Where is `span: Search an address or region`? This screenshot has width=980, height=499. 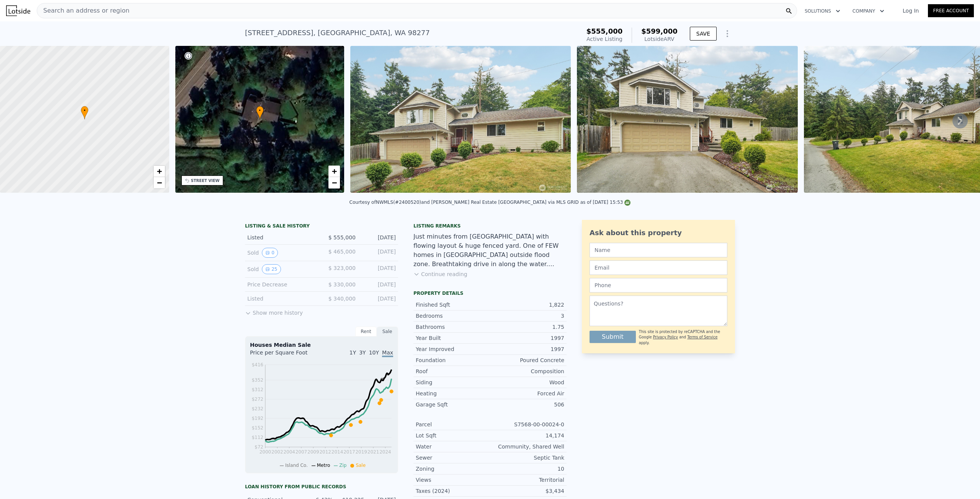
span: Search an address or region is located at coordinates (83, 11).